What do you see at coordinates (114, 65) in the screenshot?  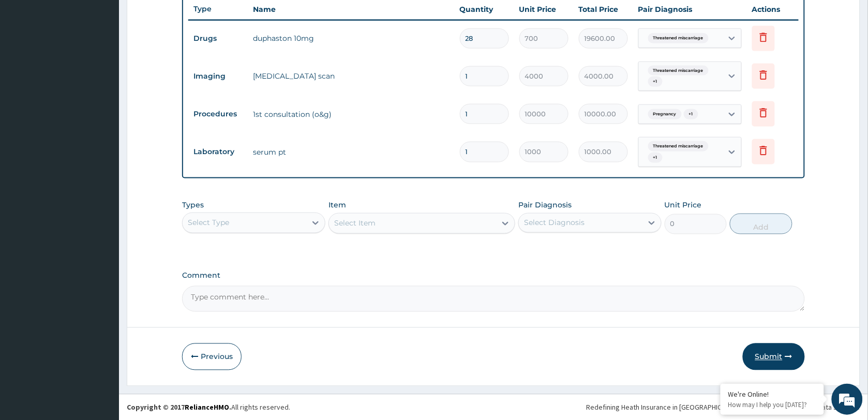 I see `div: Chat with us now` at bounding box center [114, 65].